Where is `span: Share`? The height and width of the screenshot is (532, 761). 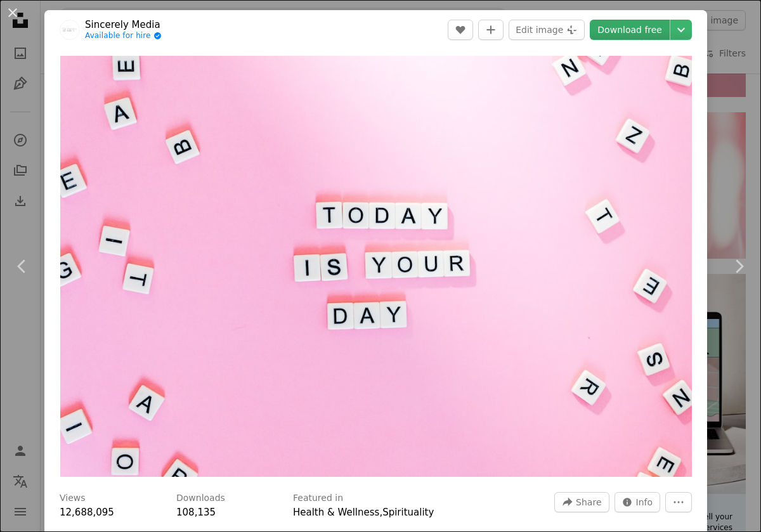 span: Share is located at coordinates (589, 502).